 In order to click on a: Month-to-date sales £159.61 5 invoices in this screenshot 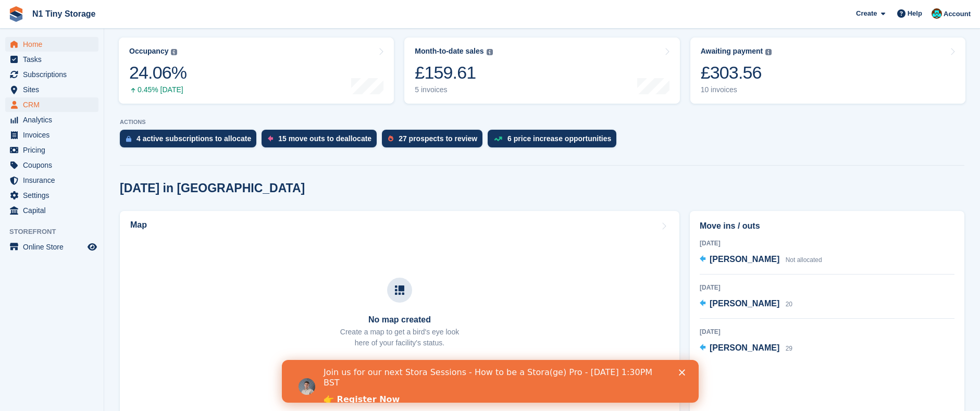, I will do `click(542, 70)`.